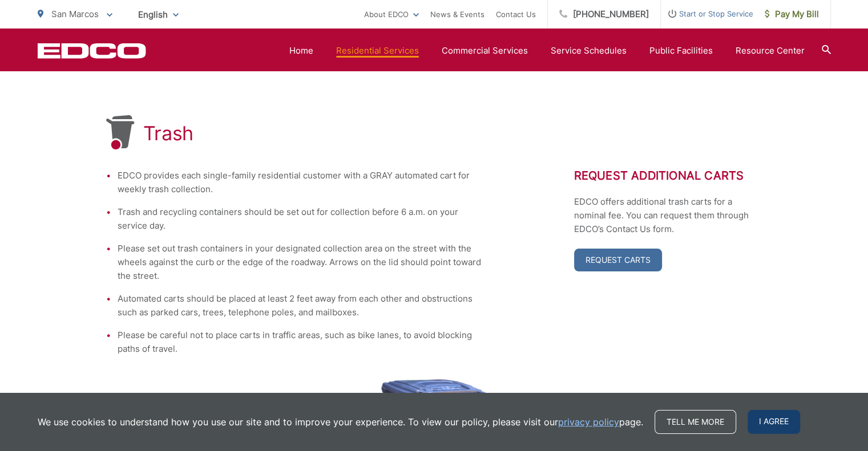 The image size is (868, 451). Describe the element at coordinates (300, 262) in the screenshot. I see `li: Please set out trash containers in your designated collection area on the street with the wheels ...` at that location.